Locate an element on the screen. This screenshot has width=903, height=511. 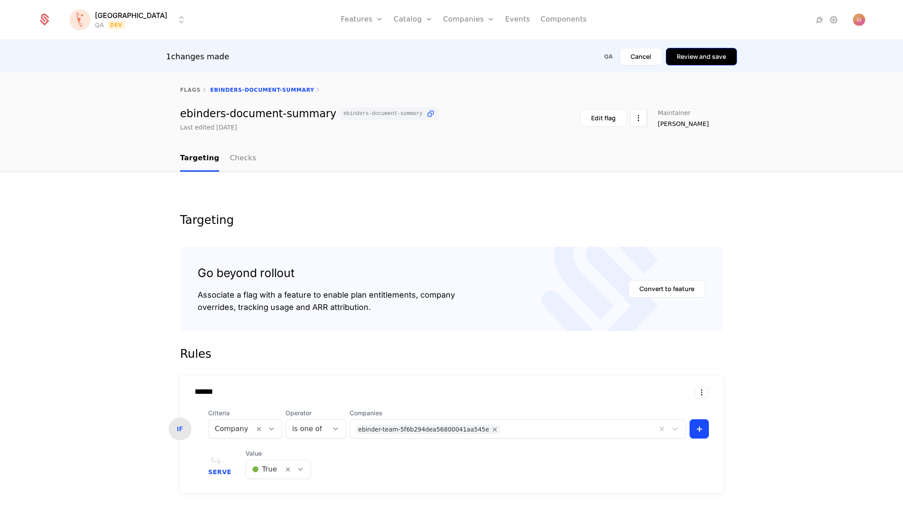
span: ebinders-document-summary is located at coordinates (383, 114).